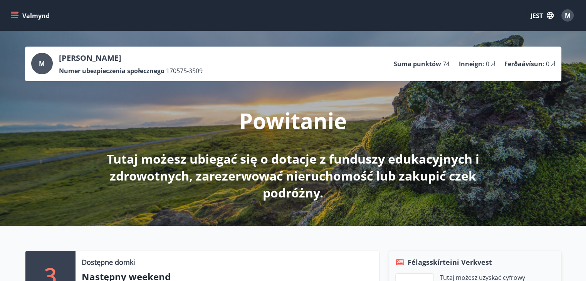  Describe the element at coordinates (31, 15) in the screenshot. I see `button: menu` at that location.